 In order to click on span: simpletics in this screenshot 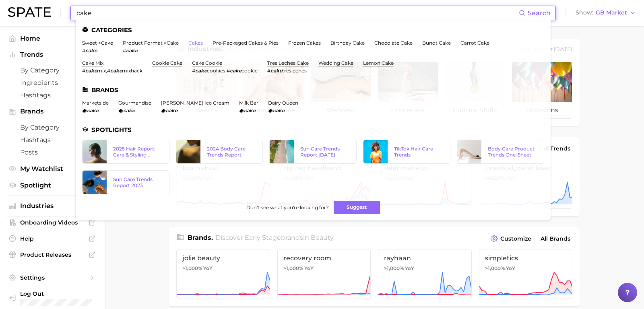, I will do `click(526, 258)`.